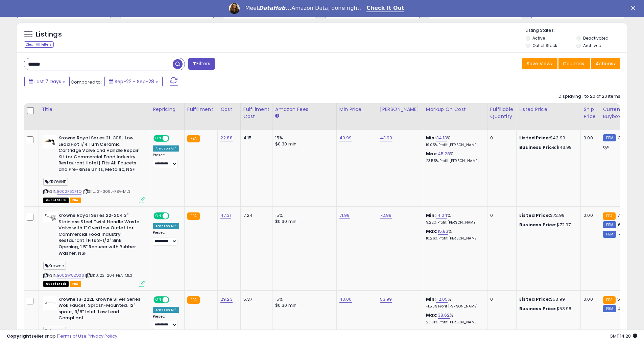  What do you see at coordinates (573, 64) in the screenshot?
I see `span: Columns` at bounding box center [573, 64].